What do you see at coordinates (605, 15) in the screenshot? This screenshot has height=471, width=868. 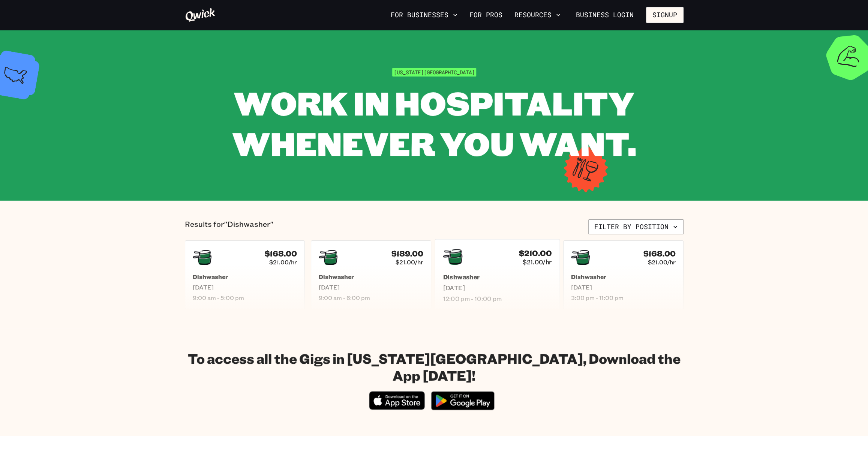 I see `a: Business Login` at bounding box center [605, 15].